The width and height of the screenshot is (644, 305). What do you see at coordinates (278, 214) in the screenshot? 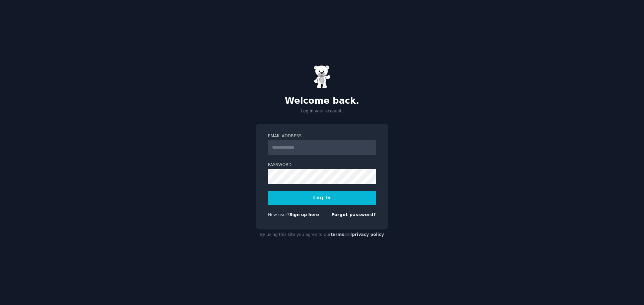
I see `span: New user?` at bounding box center [278, 214].